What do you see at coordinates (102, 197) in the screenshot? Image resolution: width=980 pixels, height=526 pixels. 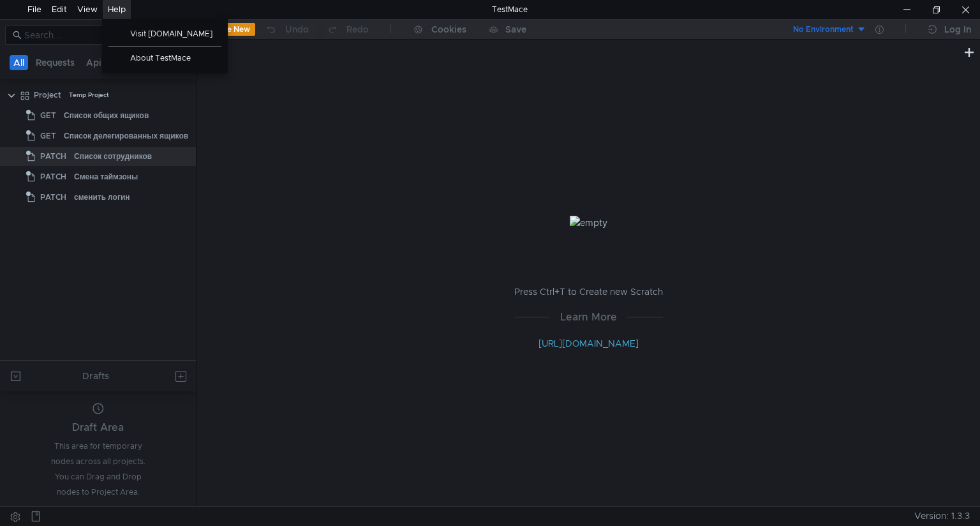 I see `div: сменить логин` at bounding box center [102, 197].